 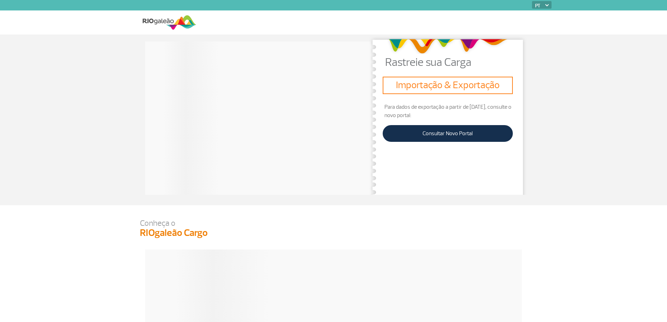 I want to click on a: Consultar Novo Portal, so click(x=447, y=134).